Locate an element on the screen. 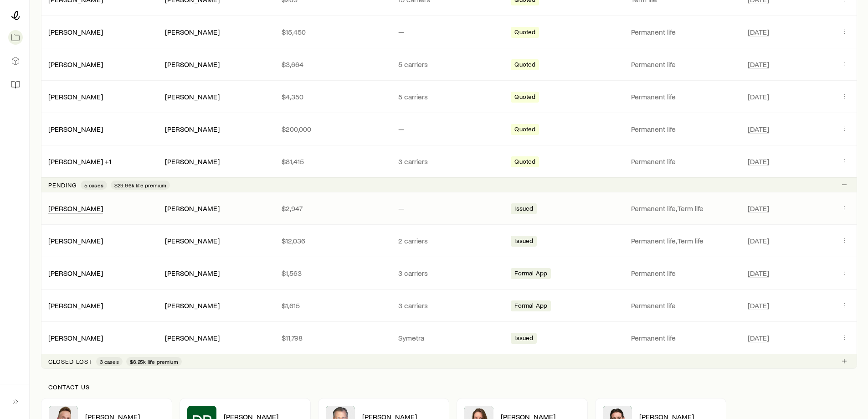  span: $6.25k life premium is located at coordinates (154, 362).